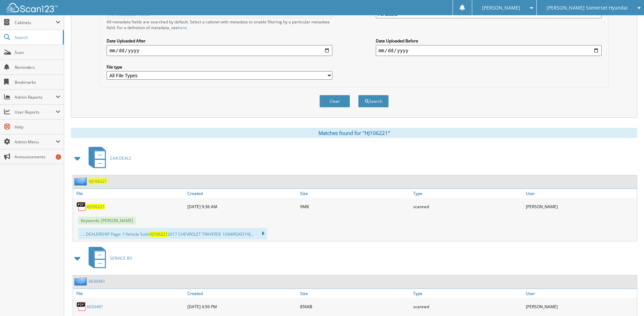 Image resolution: width=644 pixels, height=316 pixels. I want to click on a: here, so click(182, 27).